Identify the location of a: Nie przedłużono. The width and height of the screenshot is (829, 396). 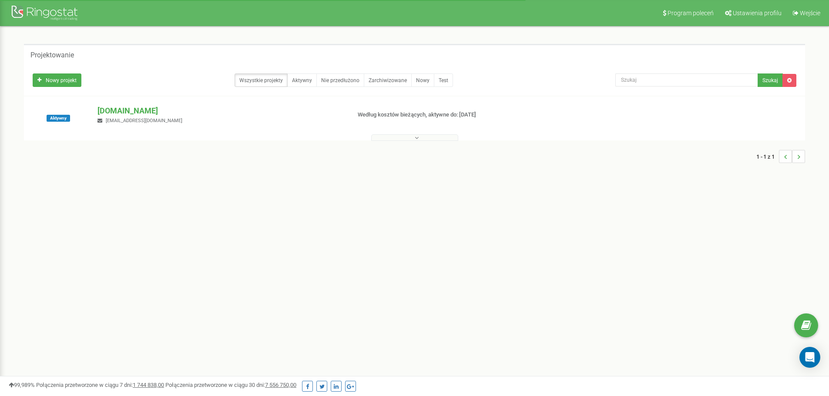
(340, 80).